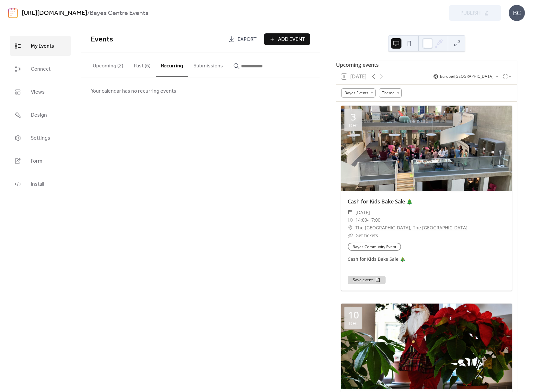 The height and width of the screenshot is (392, 533). What do you see at coordinates (40, 137) in the screenshot?
I see `a: Settings` at bounding box center [40, 137].